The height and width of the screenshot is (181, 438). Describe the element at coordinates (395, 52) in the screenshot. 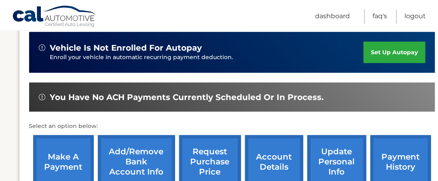

I see `a: set up autopay` at that location.